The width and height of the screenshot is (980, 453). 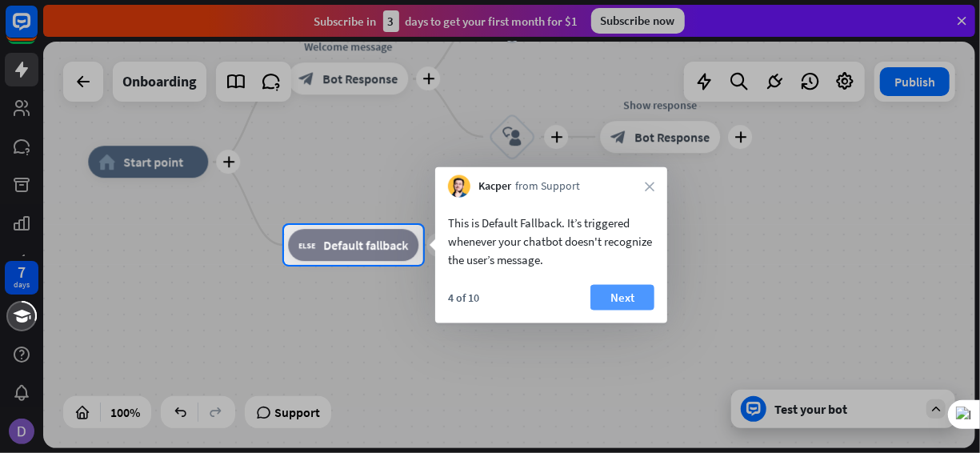 What do you see at coordinates (365, 245) in the screenshot?
I see `span: Default fallback` at bounding box center [365, 245].